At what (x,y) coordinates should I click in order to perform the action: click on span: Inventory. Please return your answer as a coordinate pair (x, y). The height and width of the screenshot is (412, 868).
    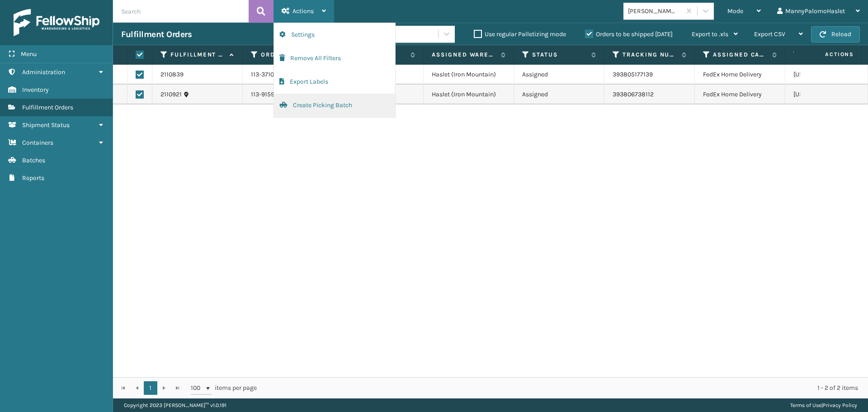
    Looking at the image, I should click on (35, 90).